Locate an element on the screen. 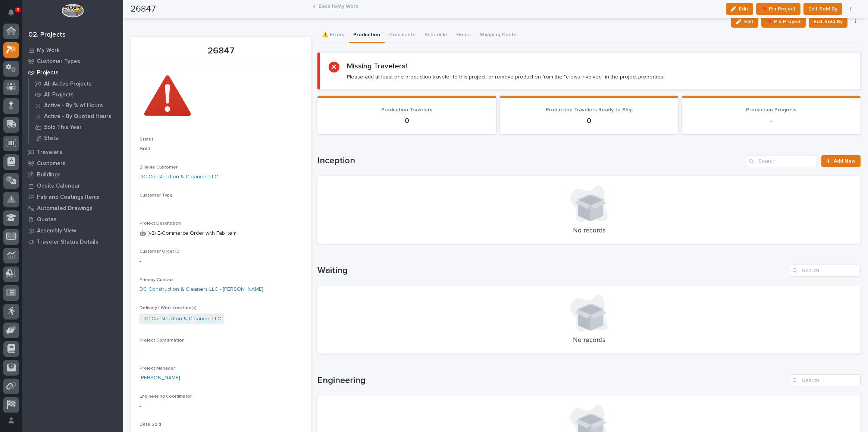  p: Projects is located at coordinates (48, 73).